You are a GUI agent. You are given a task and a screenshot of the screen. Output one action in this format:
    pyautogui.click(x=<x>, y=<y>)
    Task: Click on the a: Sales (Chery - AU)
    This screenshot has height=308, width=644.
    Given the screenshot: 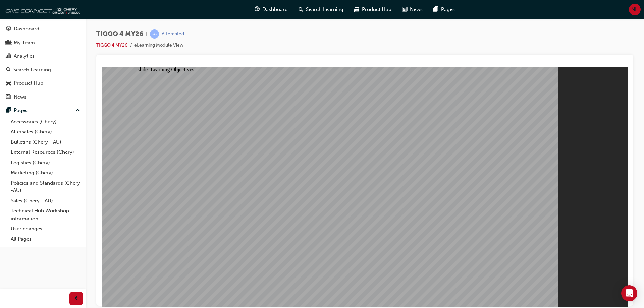 What is the action you would take?
    pyautogui.click(x=45, y=201)
    